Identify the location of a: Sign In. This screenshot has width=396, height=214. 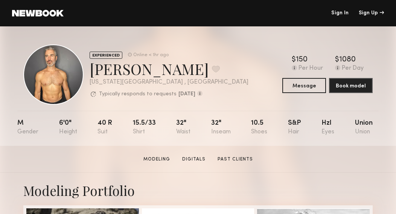
(340, 13).